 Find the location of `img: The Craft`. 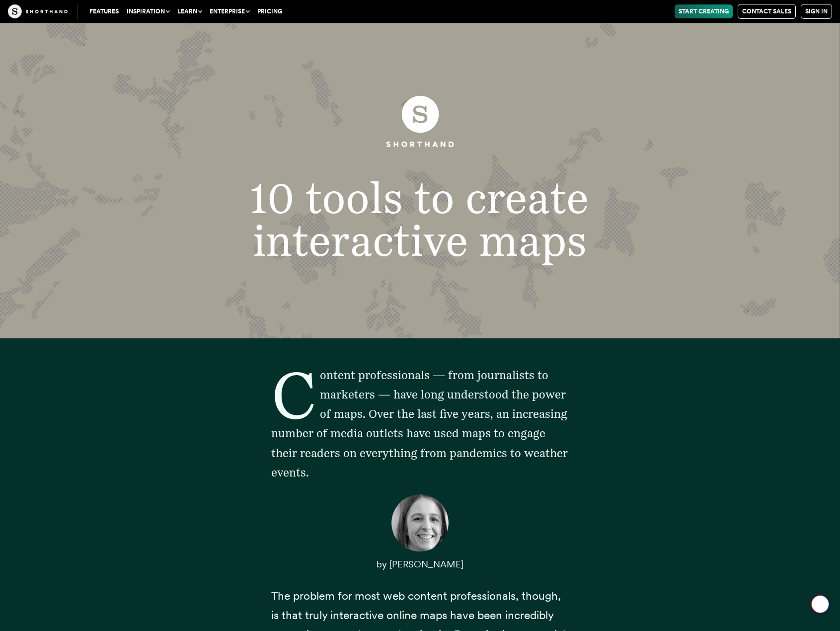

img: The Craft is located at coordinates (38, 12).